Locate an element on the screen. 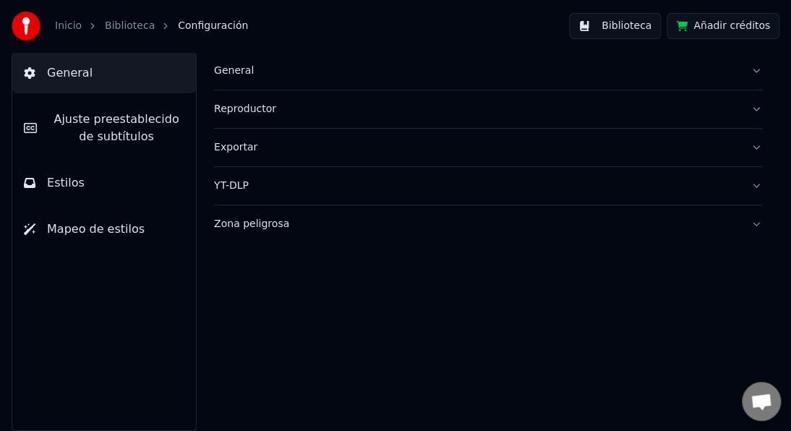  button: Ajuste preestablecido de subtítulos is located at coordinates (104, 128).